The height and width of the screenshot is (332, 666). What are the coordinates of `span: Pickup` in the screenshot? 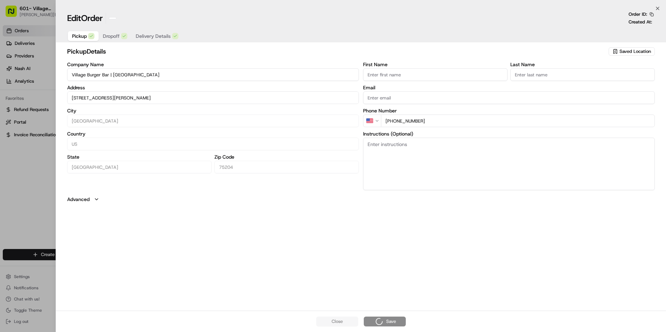 It's located at (79, 36).